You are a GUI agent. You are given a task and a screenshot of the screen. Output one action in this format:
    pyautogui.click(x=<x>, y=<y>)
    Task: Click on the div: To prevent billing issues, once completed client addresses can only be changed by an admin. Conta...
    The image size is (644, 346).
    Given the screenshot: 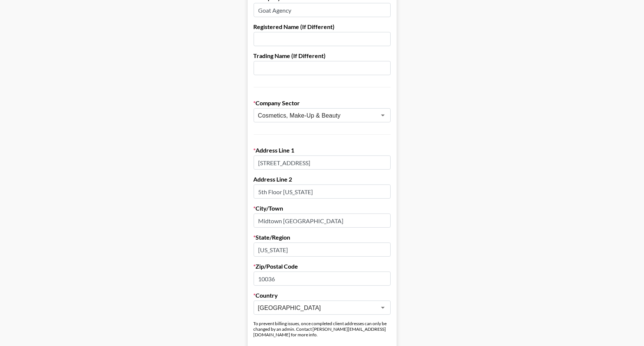 What is the action you would take?
    pyautogui.click(x=322, y=329)
    